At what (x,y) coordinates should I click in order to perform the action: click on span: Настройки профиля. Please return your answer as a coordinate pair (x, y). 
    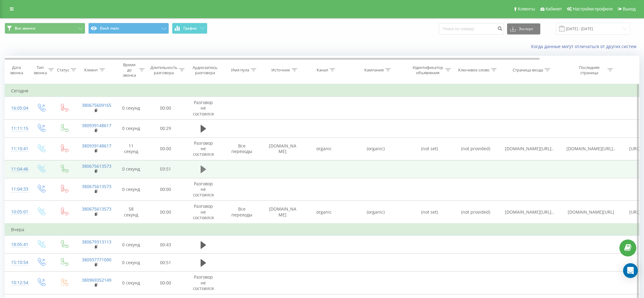
    Looking at the image, I should click on (593, 9).